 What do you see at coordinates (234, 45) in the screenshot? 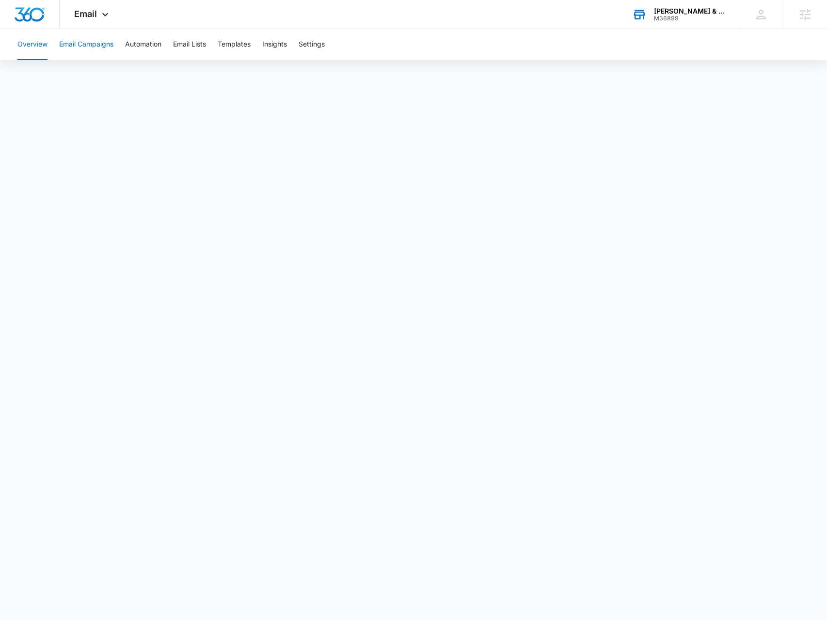
I see `button: Templates` at bounding box center [234, 45].